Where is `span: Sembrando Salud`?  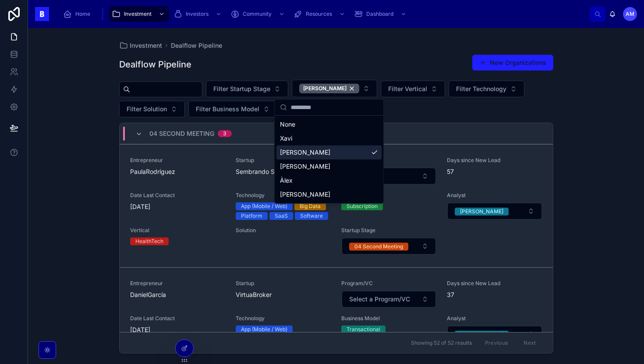 span: Sembrando Salud is located at coordinates (283, 172).